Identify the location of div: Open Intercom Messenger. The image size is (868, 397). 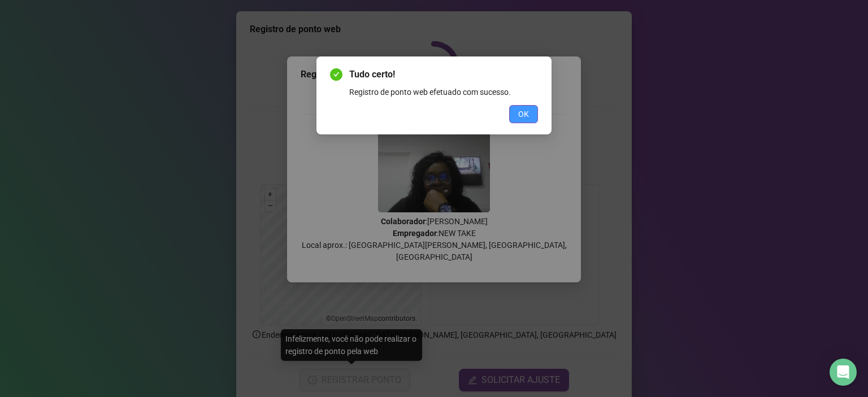
(843, 372).